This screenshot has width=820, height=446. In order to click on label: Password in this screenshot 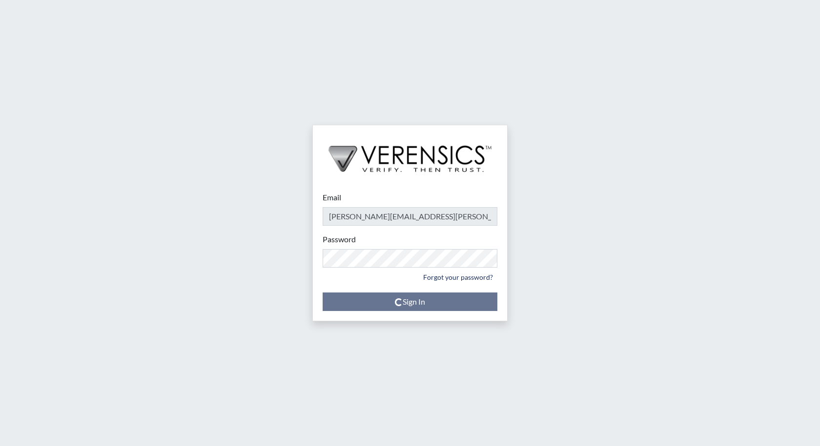, I will do `click(339, 240)`.